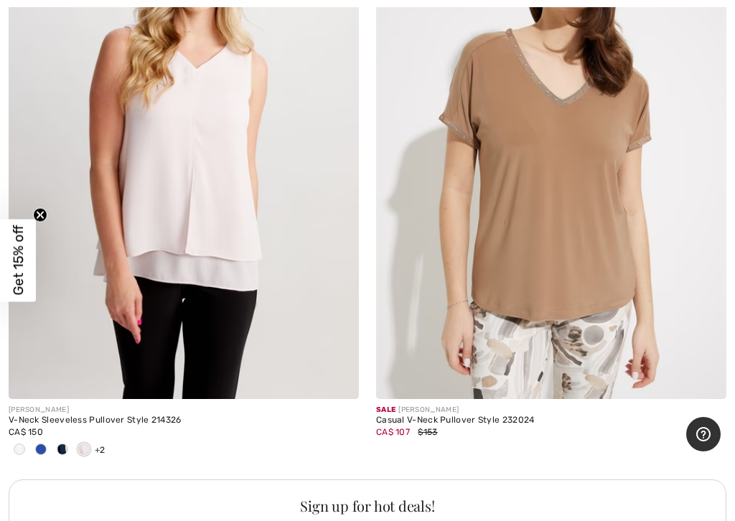  Describe the element at coordinates (84, 450) in the screenshot. I see `div: Blush` at that location.